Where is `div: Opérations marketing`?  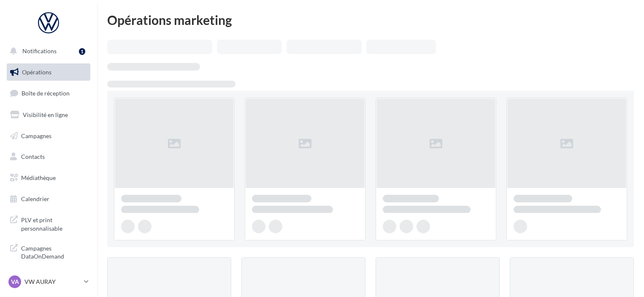
div: Opérations marketing is located at coordinates (371, 20).